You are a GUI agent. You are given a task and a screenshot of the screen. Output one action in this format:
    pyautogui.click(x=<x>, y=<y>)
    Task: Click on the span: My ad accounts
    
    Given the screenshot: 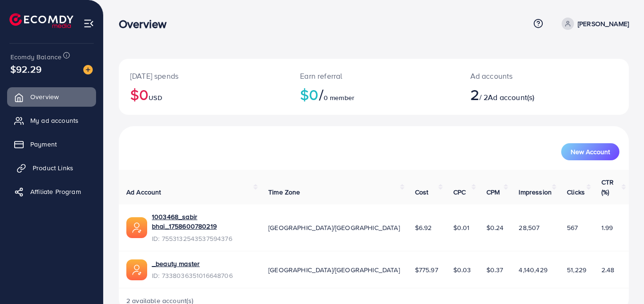 What is the action you would take?
    pyautogui.click(x=54, y=120)
    